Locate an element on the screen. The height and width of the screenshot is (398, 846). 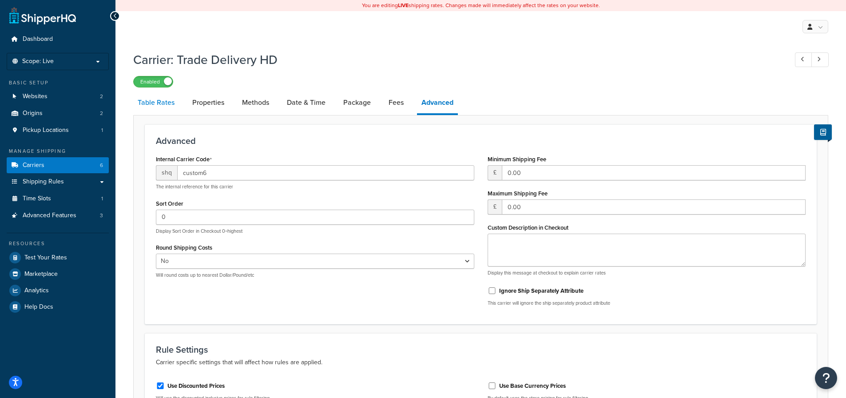
a: Methods is located at coordinates (255, 103).